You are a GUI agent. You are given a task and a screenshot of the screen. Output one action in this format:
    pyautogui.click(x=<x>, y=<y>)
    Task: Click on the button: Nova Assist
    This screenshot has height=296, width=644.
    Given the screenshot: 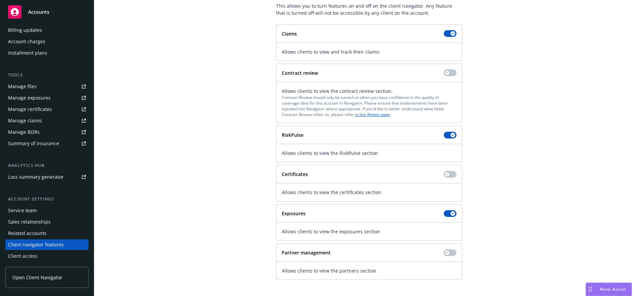 What is the action you would take?
    pyautogui.click(x=610, y=289)
    